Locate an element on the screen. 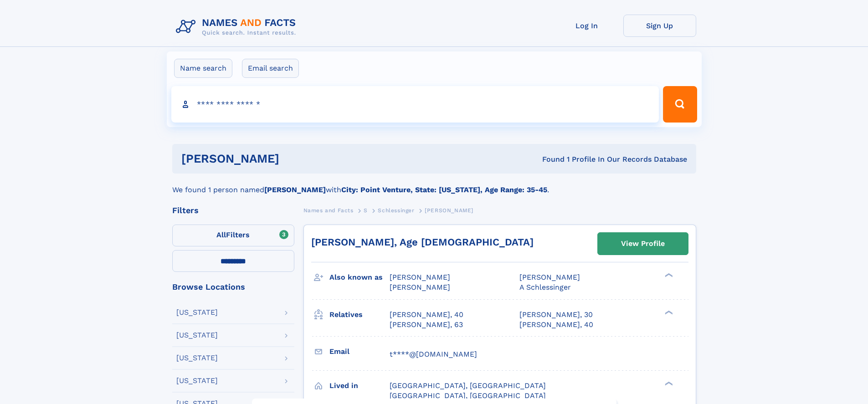 The width and height of the screenshot is (868, 404). h3: Also known as is located at coordinates (360, 277).